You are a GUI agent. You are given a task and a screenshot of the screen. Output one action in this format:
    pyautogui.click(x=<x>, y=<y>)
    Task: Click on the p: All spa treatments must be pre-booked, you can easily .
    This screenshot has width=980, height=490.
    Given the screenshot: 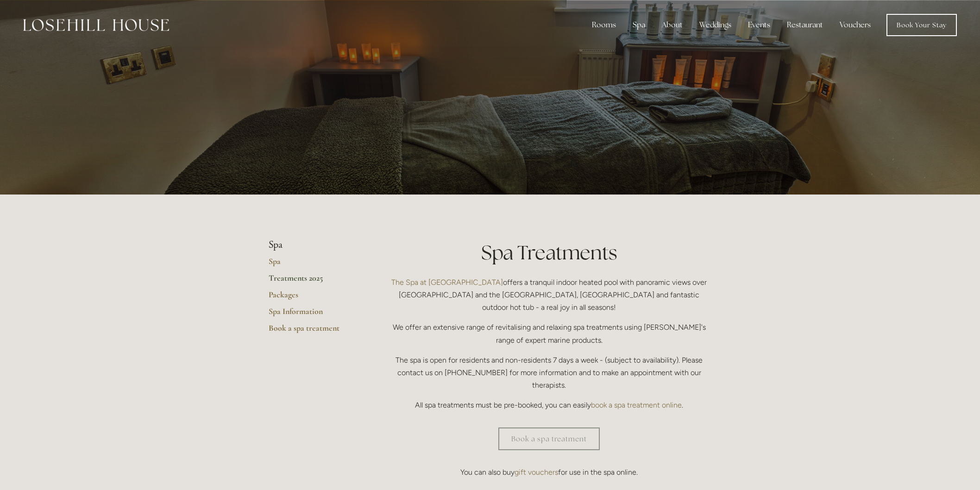 What is the action you would take?
    pyautogui.click(x=549, y=405)
    